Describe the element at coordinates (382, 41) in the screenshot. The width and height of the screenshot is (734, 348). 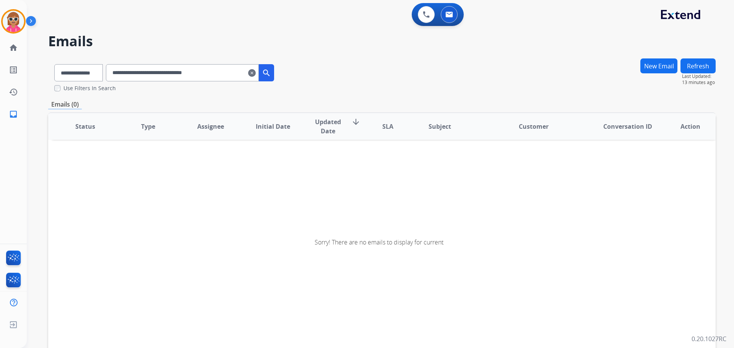
I see `h2: Emails` at that location.